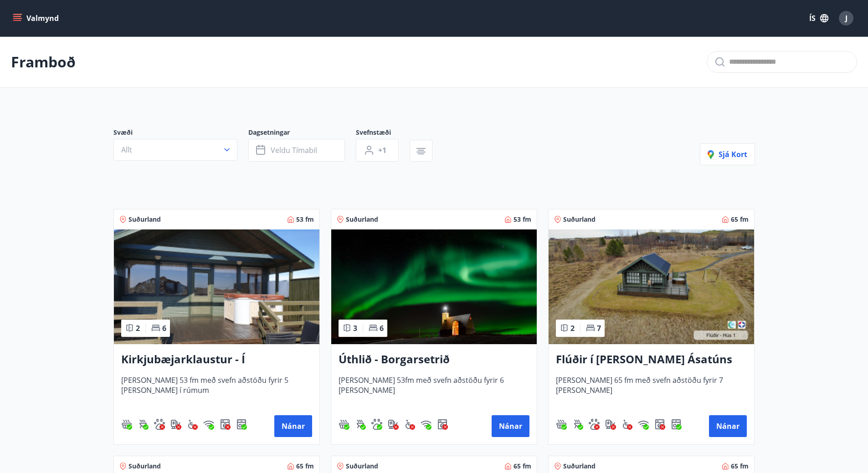 The width and height of the screenshot is (868, 473). I want to click on span: Svefnstæði, so click(383, 134).